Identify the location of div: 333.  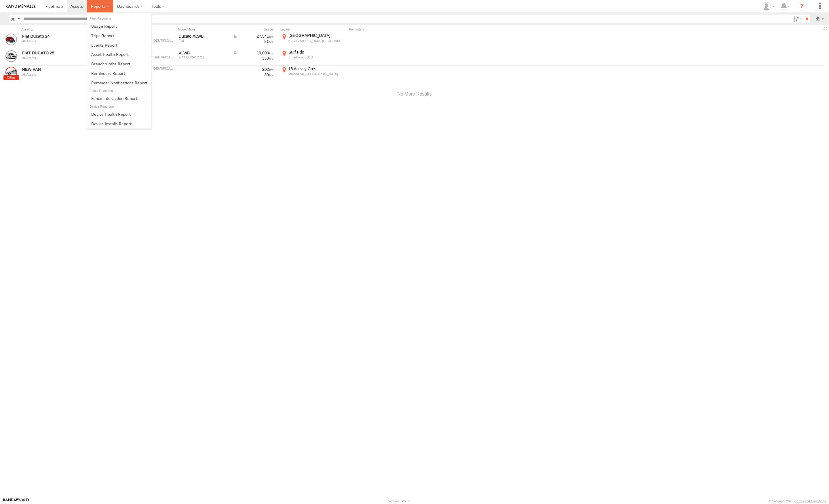
(253, 58).